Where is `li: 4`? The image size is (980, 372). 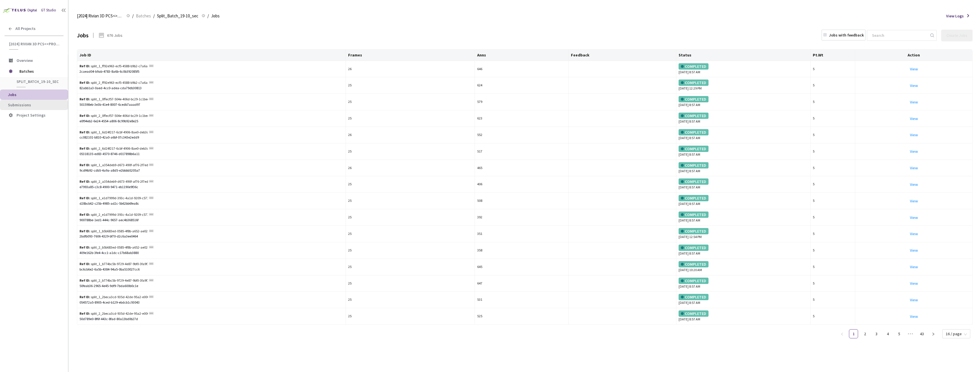
li: 4 is located at coordinates (888, 333).